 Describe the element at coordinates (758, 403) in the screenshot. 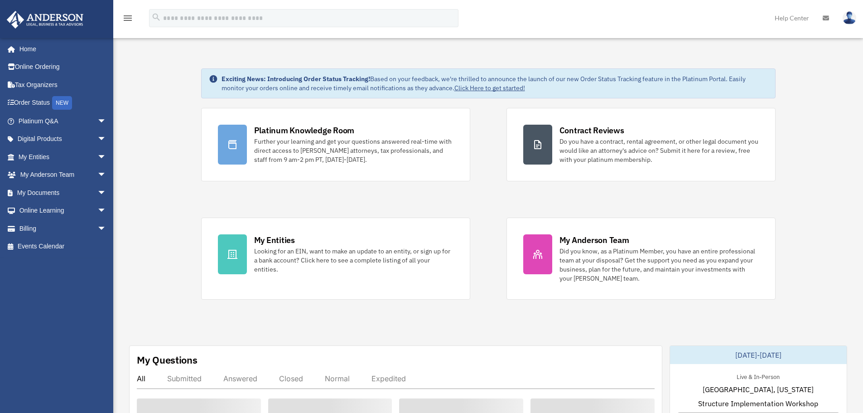

I see `span: Structure Implementation Workshop` at that location.